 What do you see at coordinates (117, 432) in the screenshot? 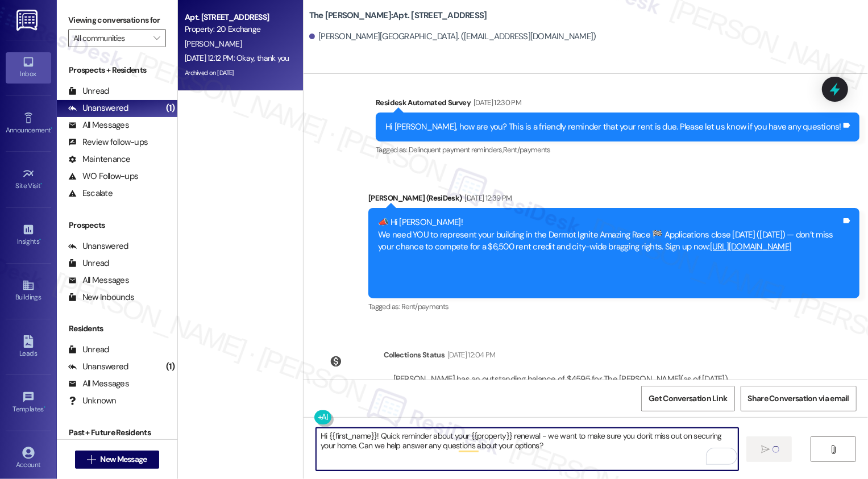
I see `div: Past + Future Residents` at bounding box center [117, 432].